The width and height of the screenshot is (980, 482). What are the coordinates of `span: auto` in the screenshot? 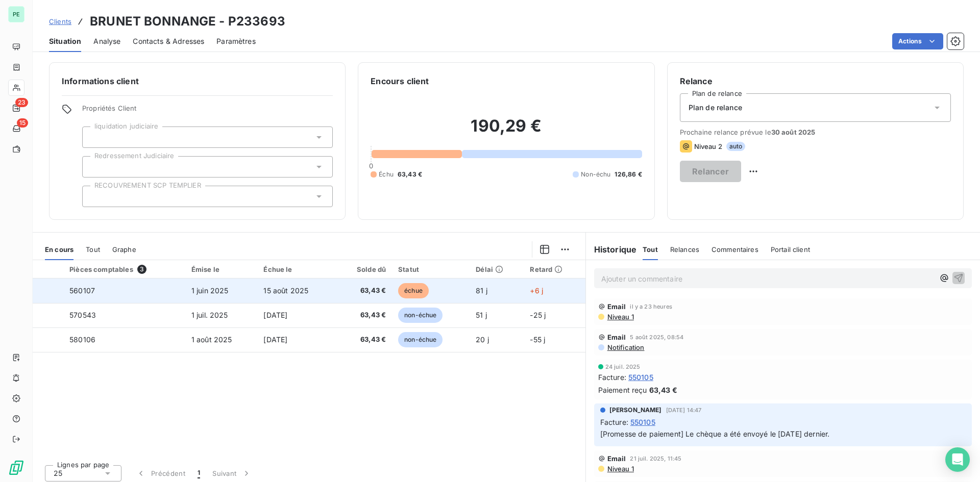 It's located at (737, 147).